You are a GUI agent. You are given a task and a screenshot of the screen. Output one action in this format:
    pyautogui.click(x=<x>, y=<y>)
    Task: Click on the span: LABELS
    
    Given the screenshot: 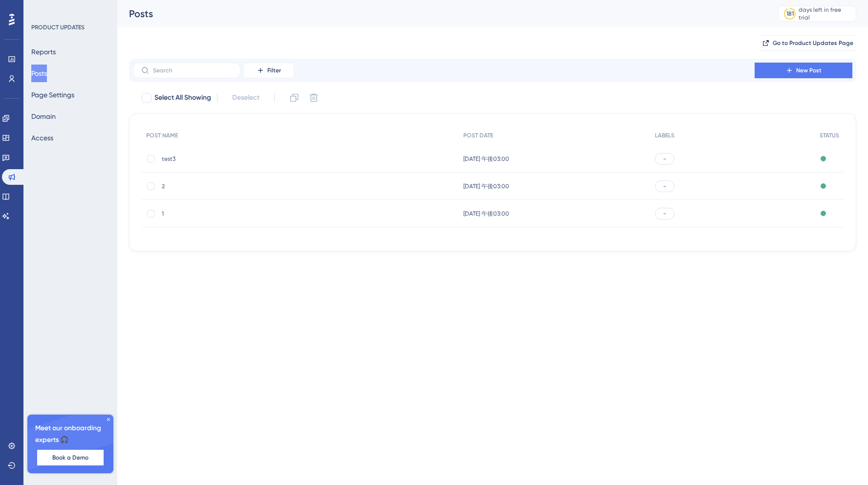 What is the action you would take?
    pyautogui.click(x=665, y=135)
    